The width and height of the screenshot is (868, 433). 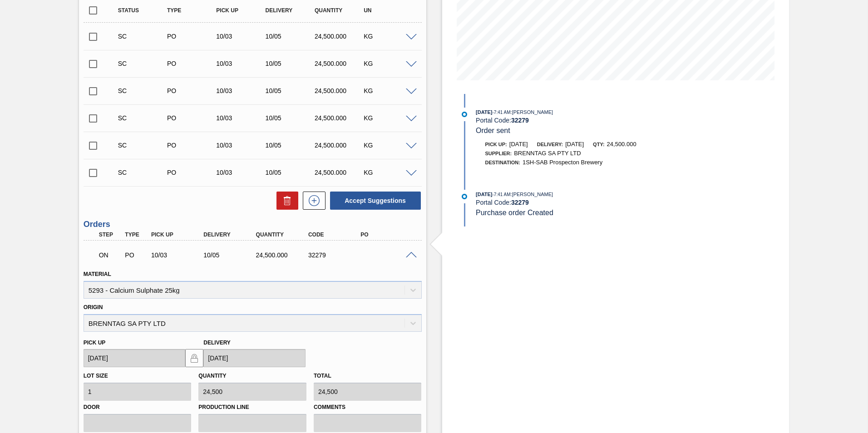 What do you see at coordinates (93, 308) in the screenshot?
I see `label: Origin` at bounding box center [93, 308].